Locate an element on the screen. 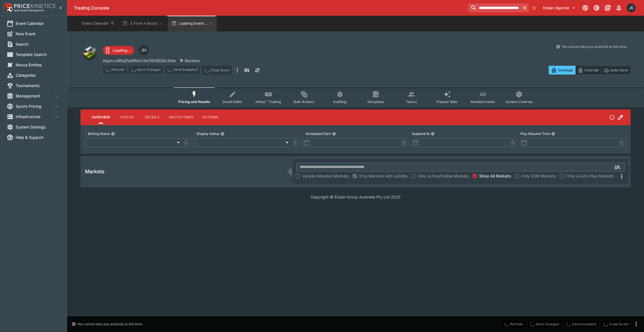  span: Teams is located at coordinates (411, 101).